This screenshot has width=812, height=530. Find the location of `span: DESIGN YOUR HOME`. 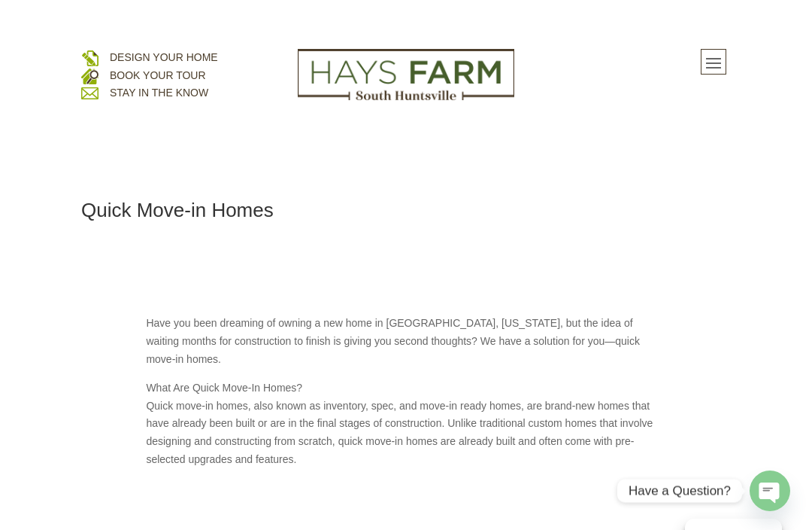

span: DESIGN YOUR HOME is located at coordinates (164, 57).